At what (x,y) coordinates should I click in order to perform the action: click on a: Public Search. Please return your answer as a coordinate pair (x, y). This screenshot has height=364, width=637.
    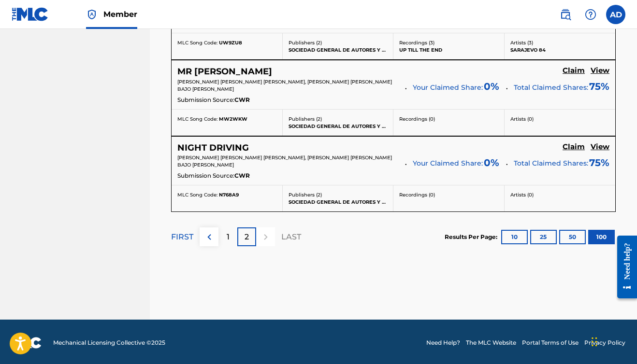
    Looking at the image, I should click on (565, 14).